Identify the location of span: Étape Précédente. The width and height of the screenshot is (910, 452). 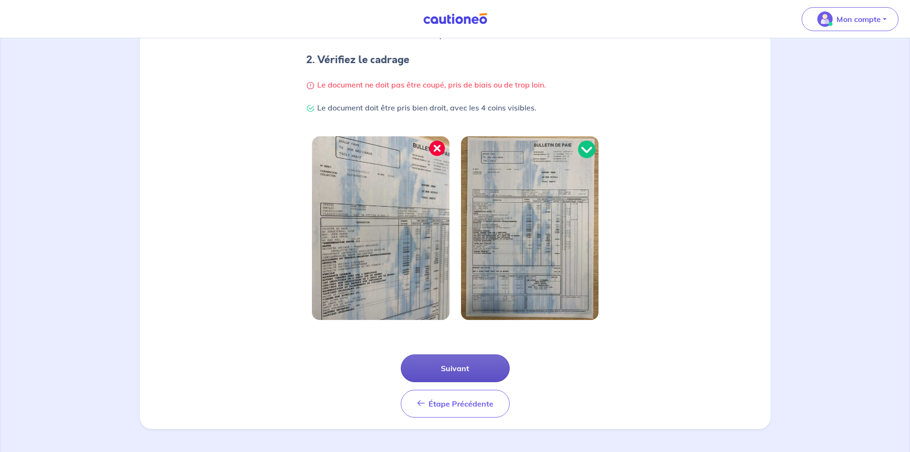
(461, 403).